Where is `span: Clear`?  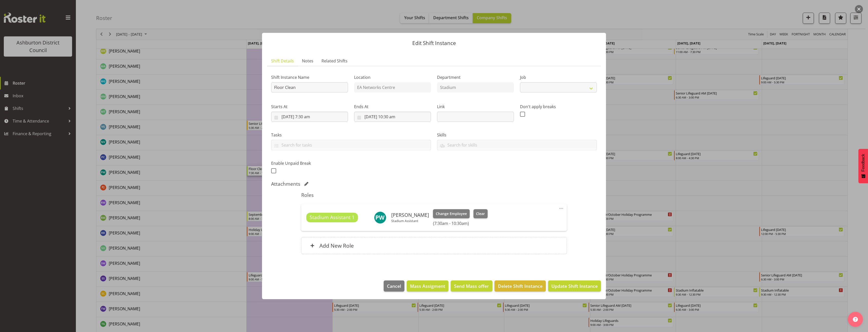
span: Clear is located at coordinates (480, 214).